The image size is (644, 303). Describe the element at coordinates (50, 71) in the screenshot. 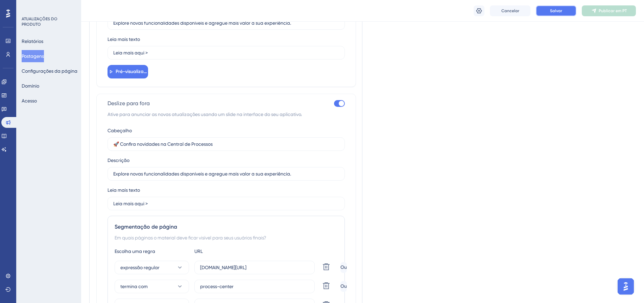

I see `button: Configurações da página` at that location.